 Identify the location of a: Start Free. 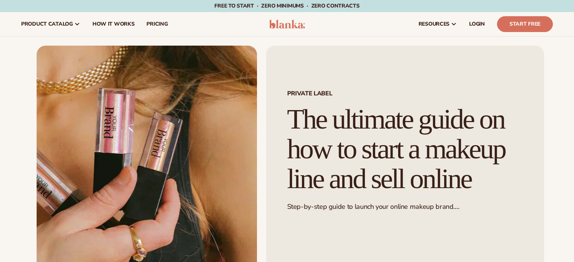
(525, 24).